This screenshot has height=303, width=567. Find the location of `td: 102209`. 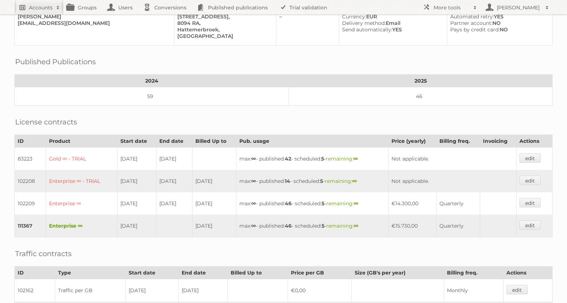

td: 102209 is located at coordinates (30, 203).